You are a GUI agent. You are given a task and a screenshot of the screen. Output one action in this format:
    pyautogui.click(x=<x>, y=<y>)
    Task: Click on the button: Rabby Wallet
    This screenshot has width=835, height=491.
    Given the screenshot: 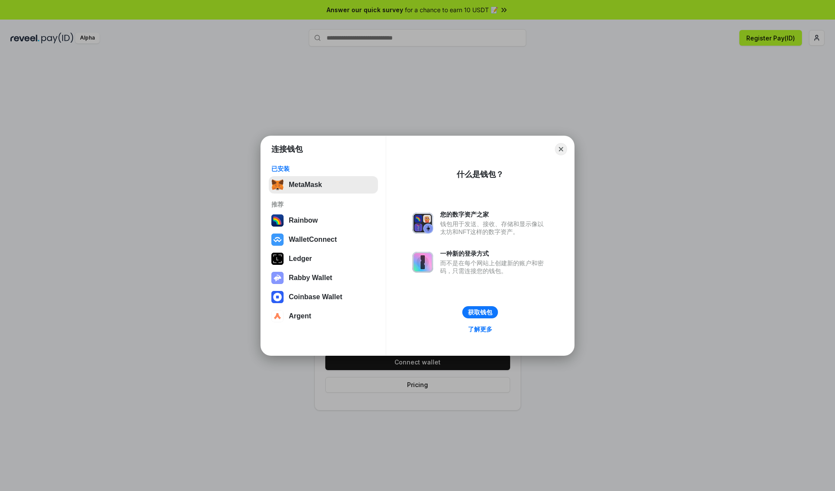 What is the action you would take?
    pyautogui.click(x=323, y=278)
    